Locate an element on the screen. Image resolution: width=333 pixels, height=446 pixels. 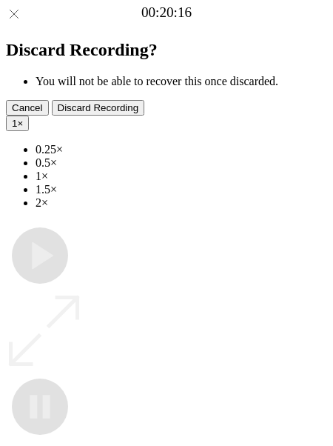
li: 1× is located at coordinates (182, 176).